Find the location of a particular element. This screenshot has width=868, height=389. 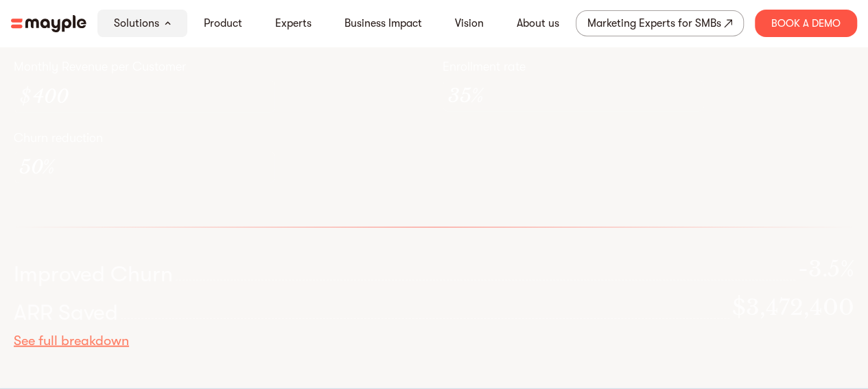

a: About us is located at coordinates (538, 23).